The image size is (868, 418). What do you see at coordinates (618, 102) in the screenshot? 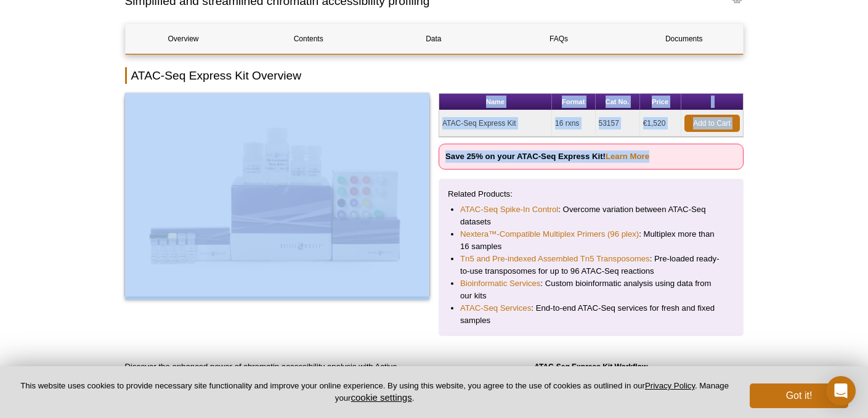
I see `th: Cat No.` at bounding box center [618, 102].